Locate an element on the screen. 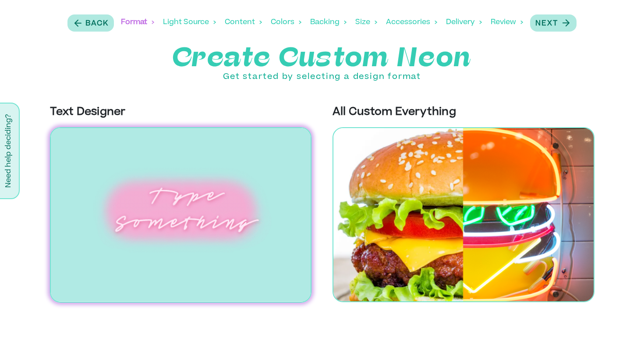 The image size is (644, 350). div: Accessories is located at coordinates (411, 22).